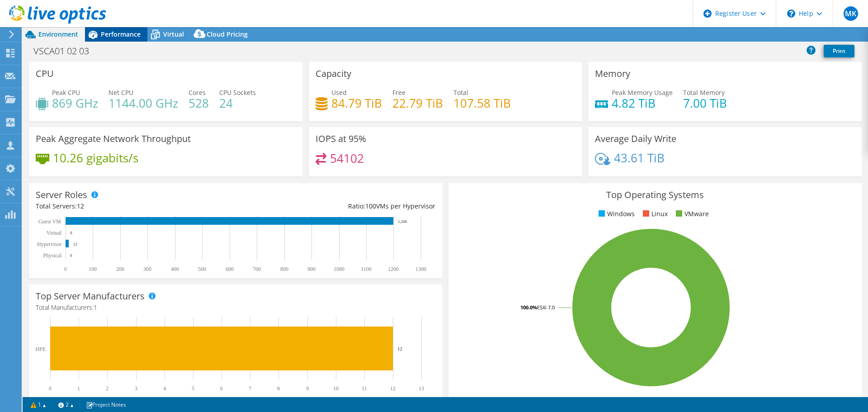  I want to click on tspan: 100.0%, so click(528, 308).